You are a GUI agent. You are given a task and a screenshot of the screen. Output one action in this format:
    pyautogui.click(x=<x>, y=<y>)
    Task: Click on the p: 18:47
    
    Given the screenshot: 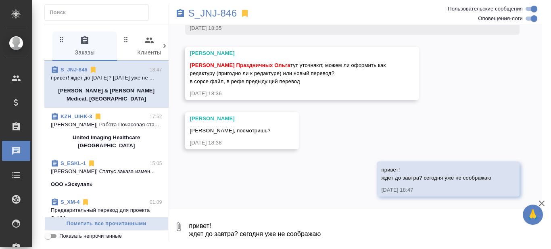 What is the action you would take?
    pyautogui.click(x=156, y=70)
    